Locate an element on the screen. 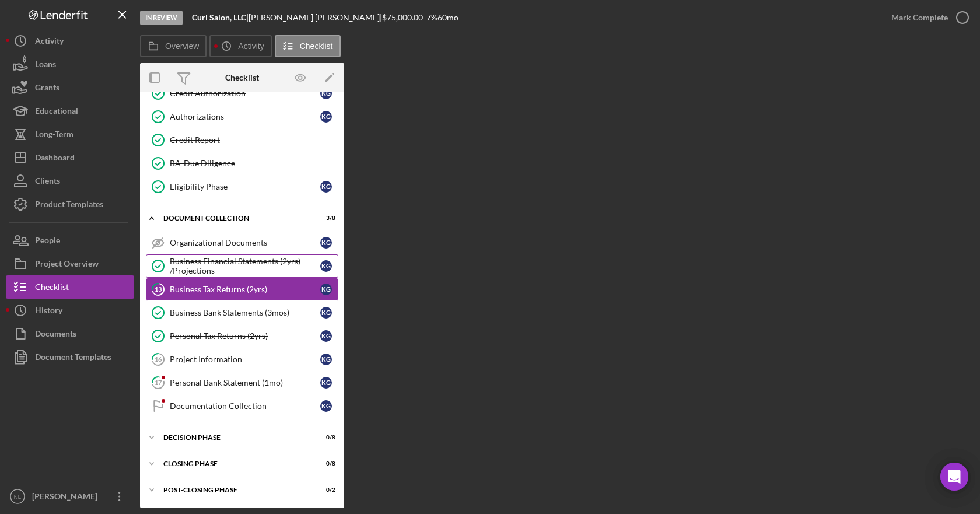 This screenshot has height=514, width=980. div: 60 mo is located at coordinates (448, 17).